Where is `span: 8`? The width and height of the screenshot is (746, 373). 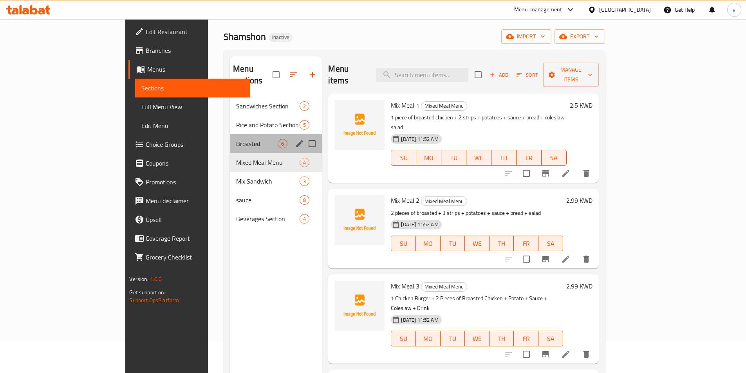 span: 8 is located at coordinates (304, 200).